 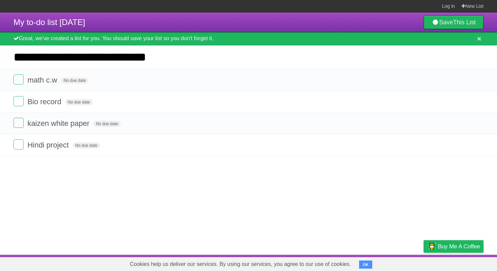 I want to click on img: Buy me a coffee, so click(x=432, y=246).